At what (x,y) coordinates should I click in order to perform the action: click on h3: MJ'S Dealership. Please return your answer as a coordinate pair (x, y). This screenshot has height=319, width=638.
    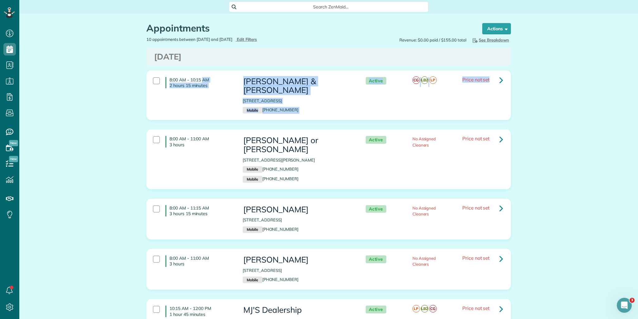
    Looking at the image, I should click on (298, 310).